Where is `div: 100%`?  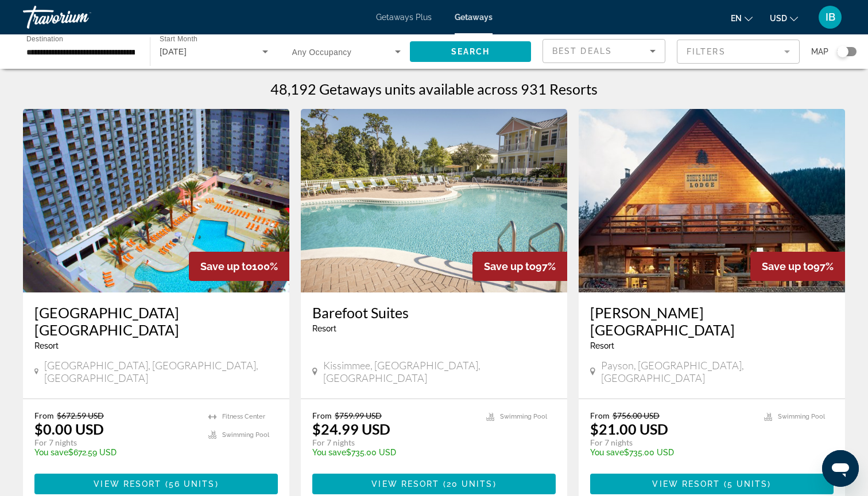 div: 100% is located at coordinates (239, 266).